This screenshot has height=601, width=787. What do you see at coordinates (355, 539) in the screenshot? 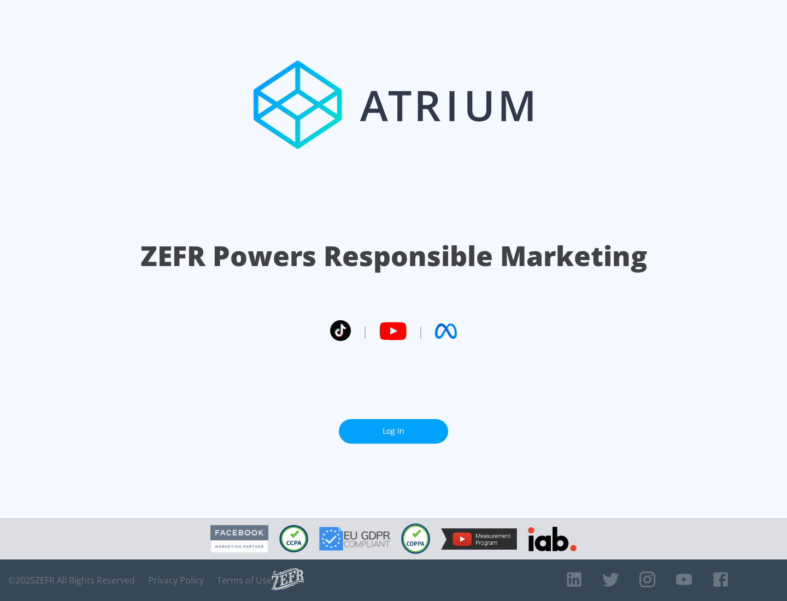
I see `img: GDPR Compliant` at bounding box center [355, 539].